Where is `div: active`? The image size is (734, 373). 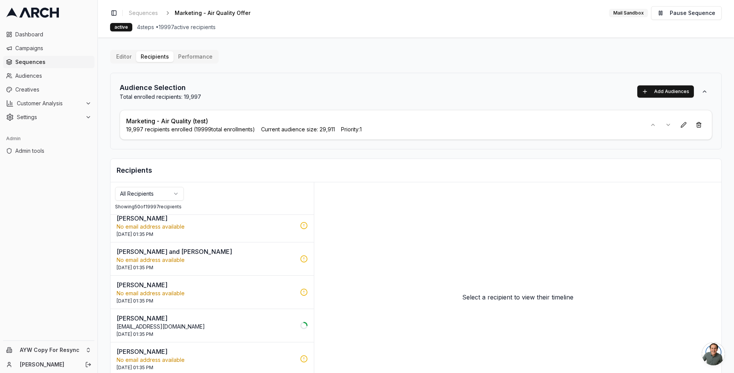 div: active is located at coordinates (121, 27).